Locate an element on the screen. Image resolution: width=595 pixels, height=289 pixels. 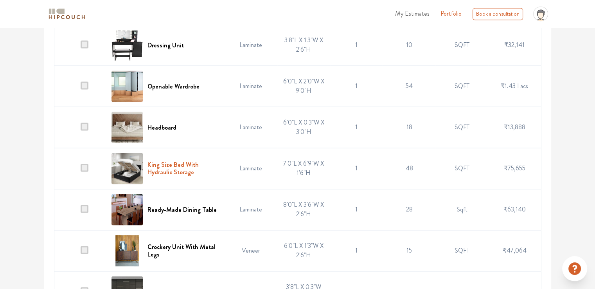
td: 3'8"L X 1'3"W X 2'6"H is located at coordinates (304, 45).